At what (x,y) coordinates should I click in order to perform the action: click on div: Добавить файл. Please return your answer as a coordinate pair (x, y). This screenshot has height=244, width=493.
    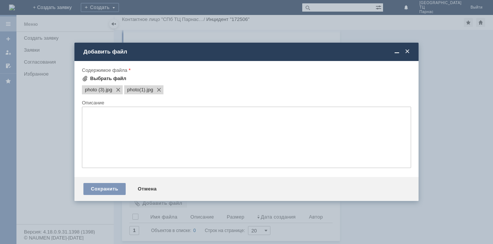
    Looking at the image, I should click on (247, 52).